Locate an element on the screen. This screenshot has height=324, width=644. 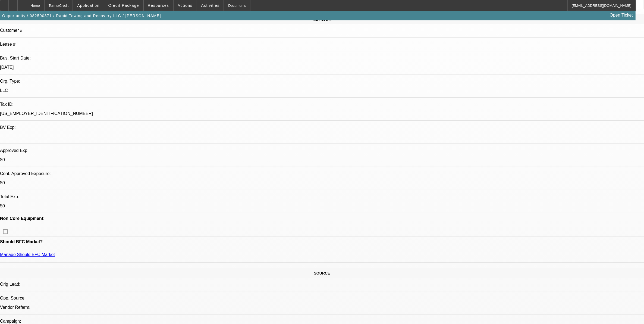
button: Application is located at coordinates (88, 6).